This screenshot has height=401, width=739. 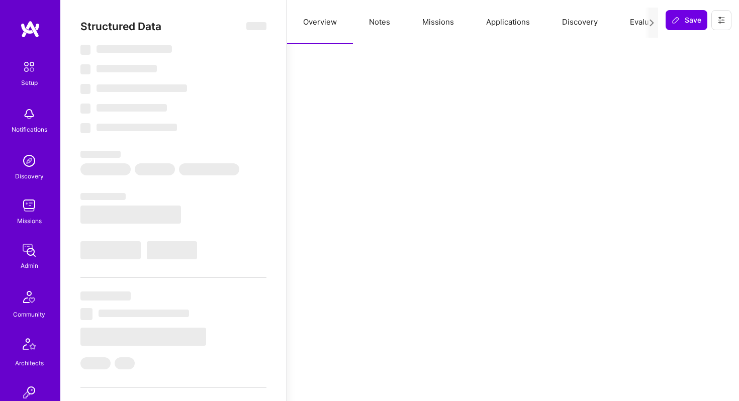 I want to click on div: Setup, so click(x=29, y=82).